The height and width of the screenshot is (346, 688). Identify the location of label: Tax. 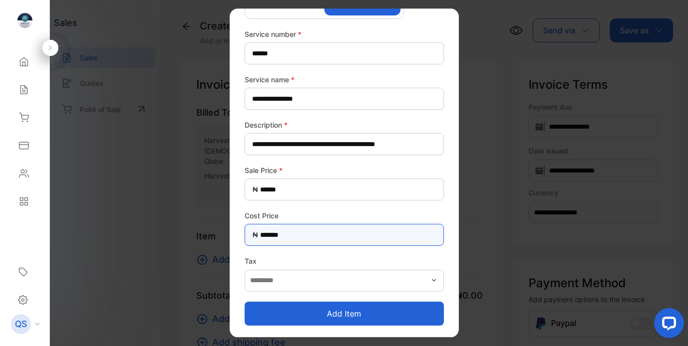
(344, 260).